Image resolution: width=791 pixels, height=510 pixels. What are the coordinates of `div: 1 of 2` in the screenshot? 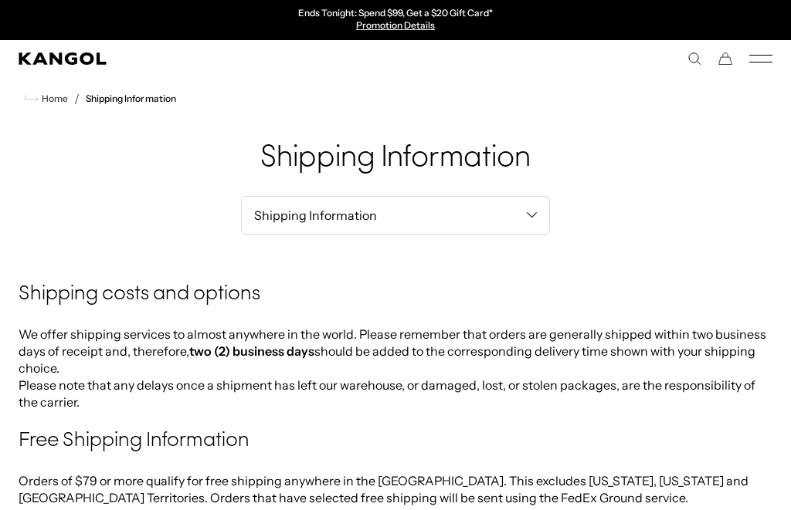 It's located at (395, 20).